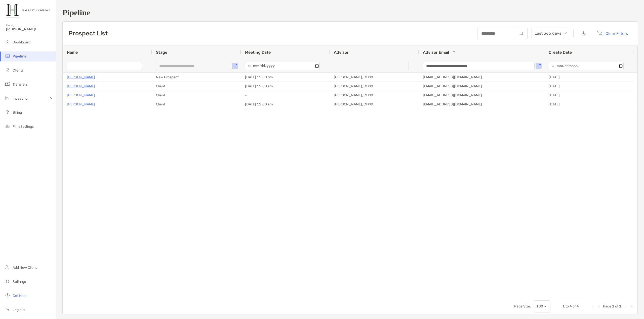  What do you see at coordinates (17, 113) in the screenshot?
I see `span: Billing` at bounding box center [17, 113].